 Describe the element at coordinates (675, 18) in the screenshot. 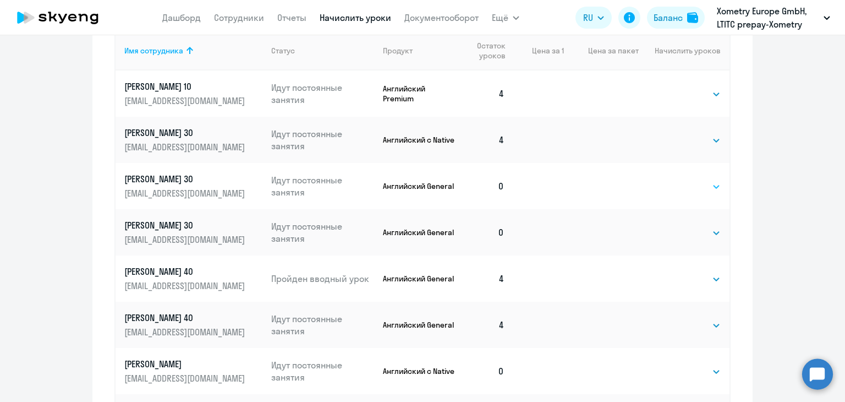

I see `button: Балансbalance` at that location.